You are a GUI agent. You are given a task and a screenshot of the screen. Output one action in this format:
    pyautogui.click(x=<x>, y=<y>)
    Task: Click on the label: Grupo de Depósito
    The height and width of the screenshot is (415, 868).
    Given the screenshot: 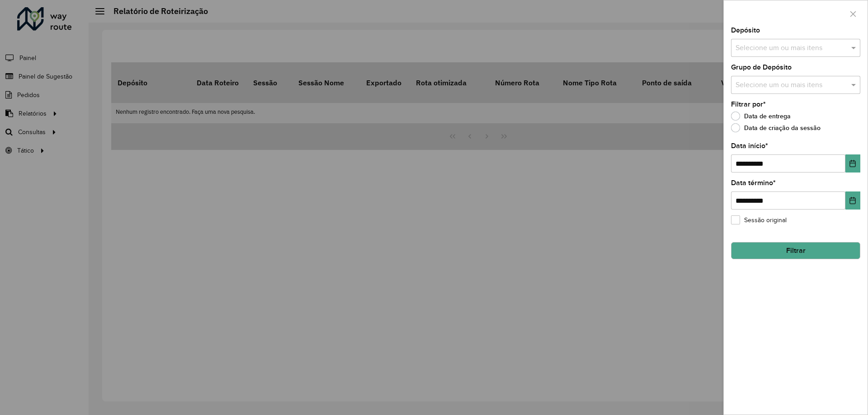 What is the action you would take?
    pyautogui.click(x=761, y=67)
    